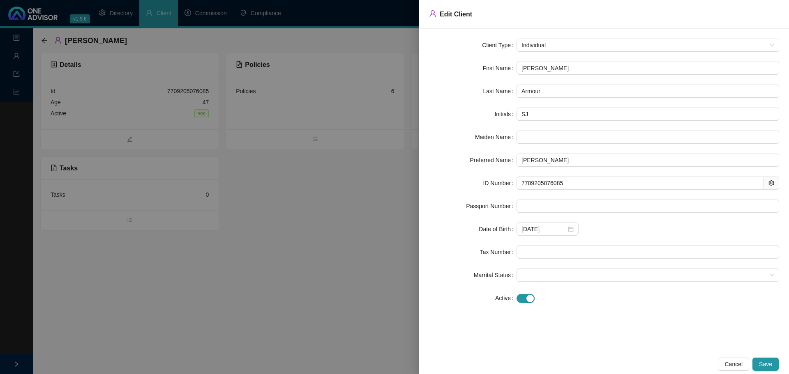  What do you see at coordinates (500, 91) in the screenshot?
I see `label: Last Name` at bounding box center [500, 91].